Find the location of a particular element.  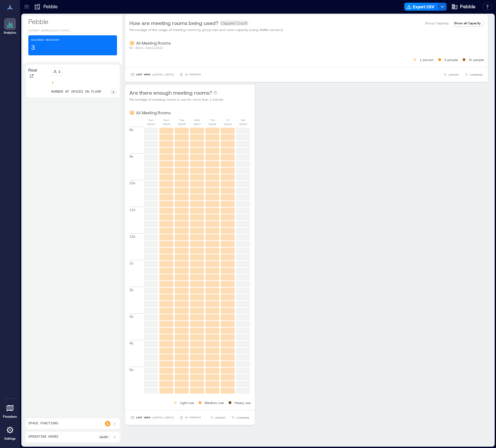

a: Analytics is located at coordinates (10, 26).